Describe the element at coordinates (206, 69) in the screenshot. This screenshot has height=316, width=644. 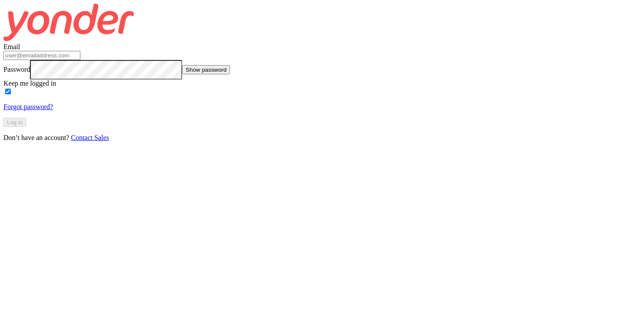
I see `button: Show password` at that location.